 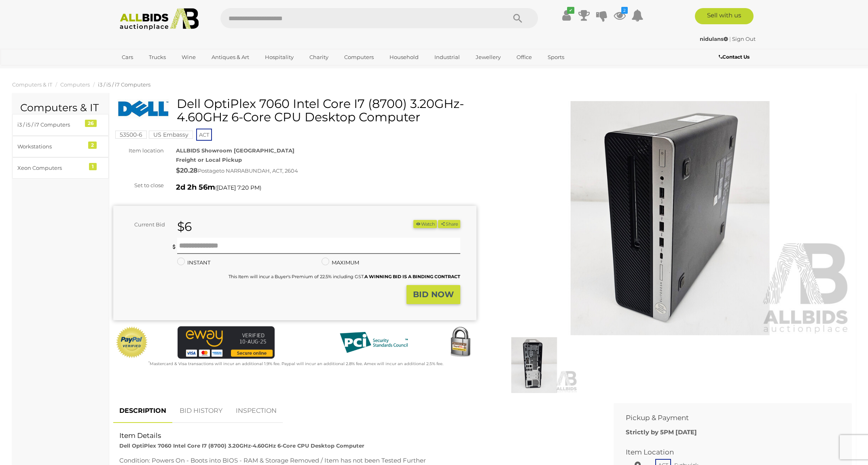 I want to click on span: Computers & IT, so click(x=32, y=85).